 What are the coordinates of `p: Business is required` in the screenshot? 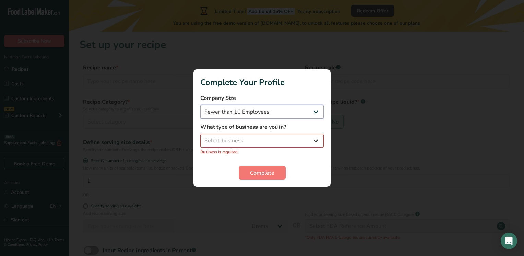 It's located at (262, 152).